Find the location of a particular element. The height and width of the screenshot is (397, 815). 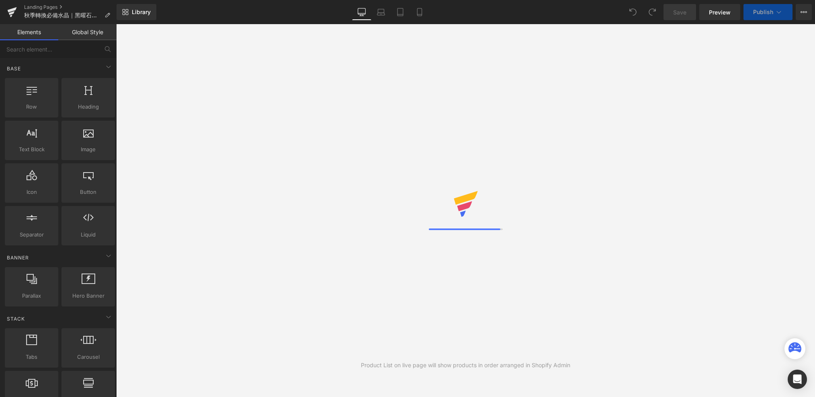

span: Hero Banner is located at coordinates (88, 295).